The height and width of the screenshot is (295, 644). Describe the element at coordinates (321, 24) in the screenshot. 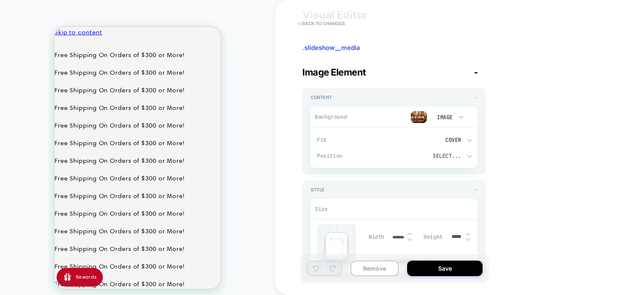

I see `button: < Back to changes` at that location.